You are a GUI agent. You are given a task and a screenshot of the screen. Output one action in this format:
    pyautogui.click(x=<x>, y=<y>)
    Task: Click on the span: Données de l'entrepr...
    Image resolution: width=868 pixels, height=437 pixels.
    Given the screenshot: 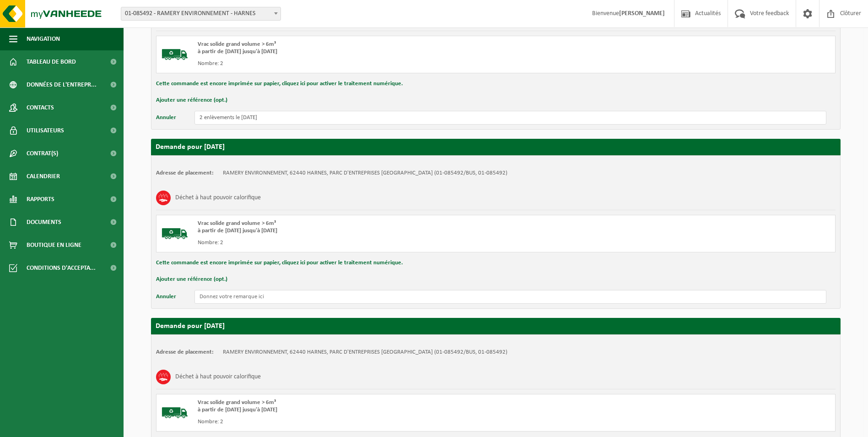 What is the action you would take?
    pyautogui.click(x=62, y=85)
    